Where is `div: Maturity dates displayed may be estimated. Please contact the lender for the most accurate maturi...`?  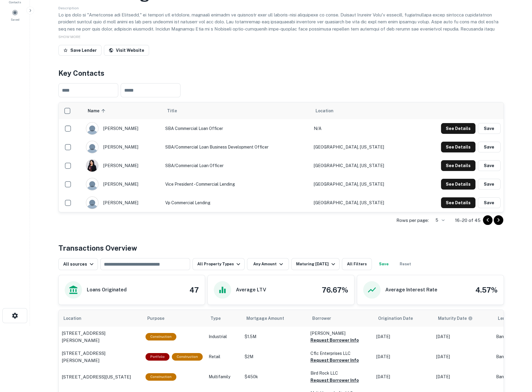 div: Maturity dates displayed may be estimated. Please contact the lender for the most accurate maturi... is located at coordinates (456, 318).